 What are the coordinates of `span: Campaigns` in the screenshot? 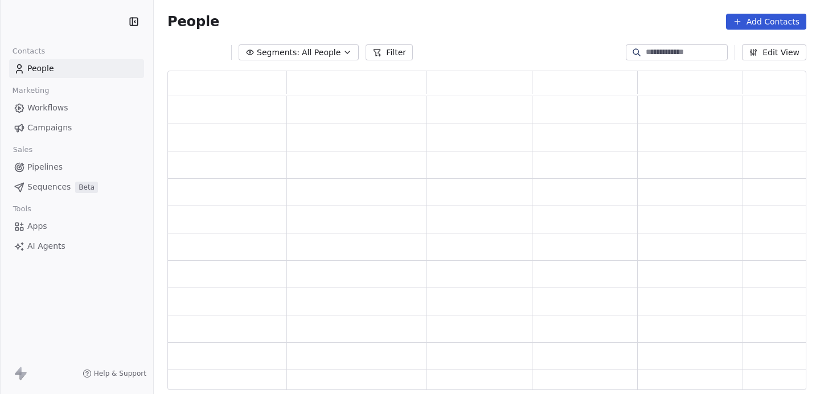 It's located at (50, 128).